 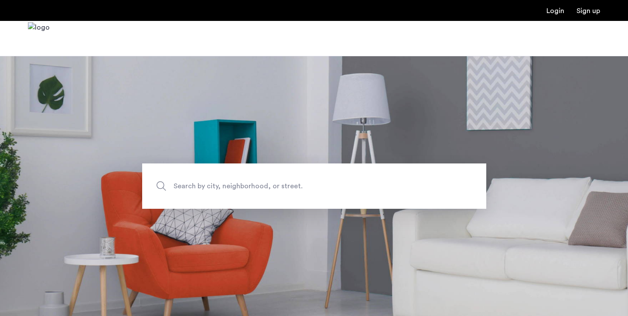 What do you see at coordinates (555, 11) in the screenshot?
I see `a: Login` at bounding box center [555, 11].